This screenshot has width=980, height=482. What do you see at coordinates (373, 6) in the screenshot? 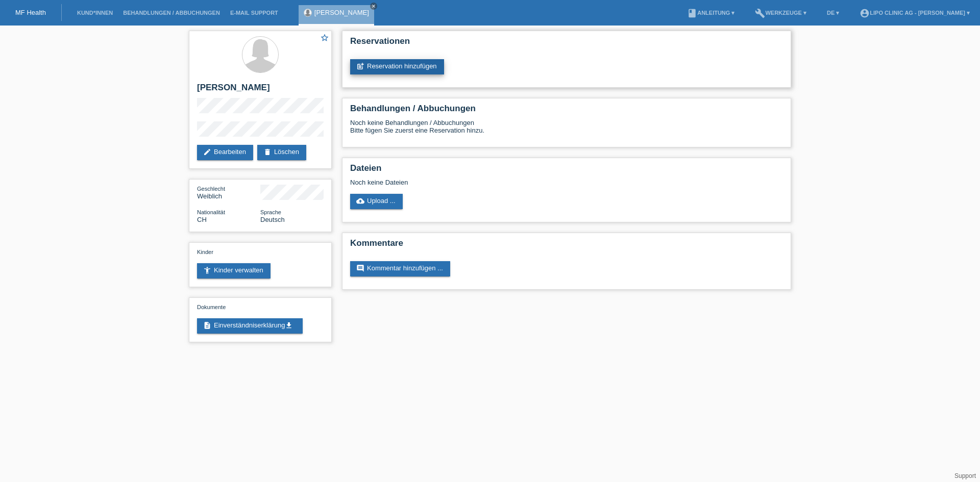
I see `i: close` at bounding box center [373, 6].